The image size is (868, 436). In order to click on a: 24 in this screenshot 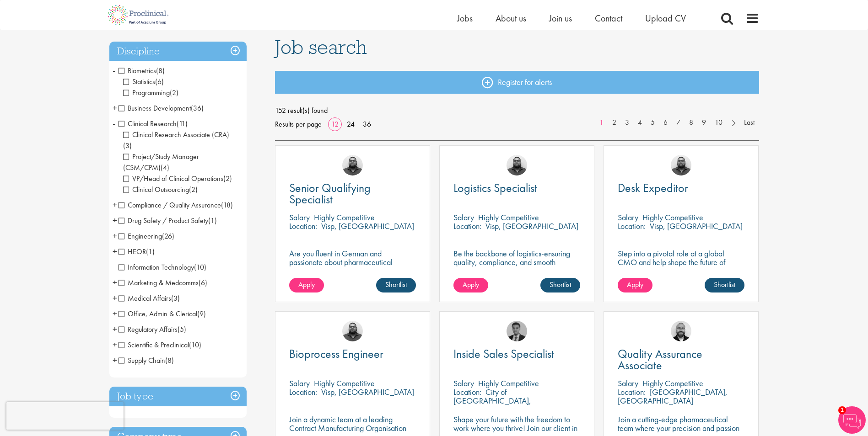, I will do `click(351, 124)`.